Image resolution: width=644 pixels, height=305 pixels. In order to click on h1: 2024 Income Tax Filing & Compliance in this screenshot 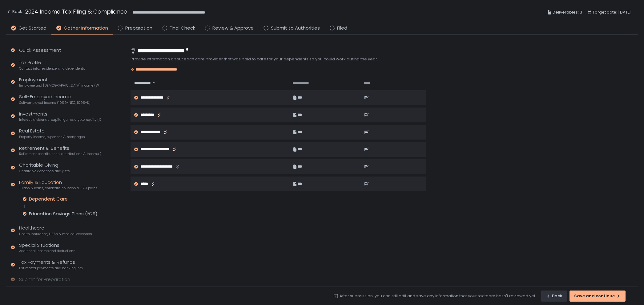, I will do `click(76, 11)`.